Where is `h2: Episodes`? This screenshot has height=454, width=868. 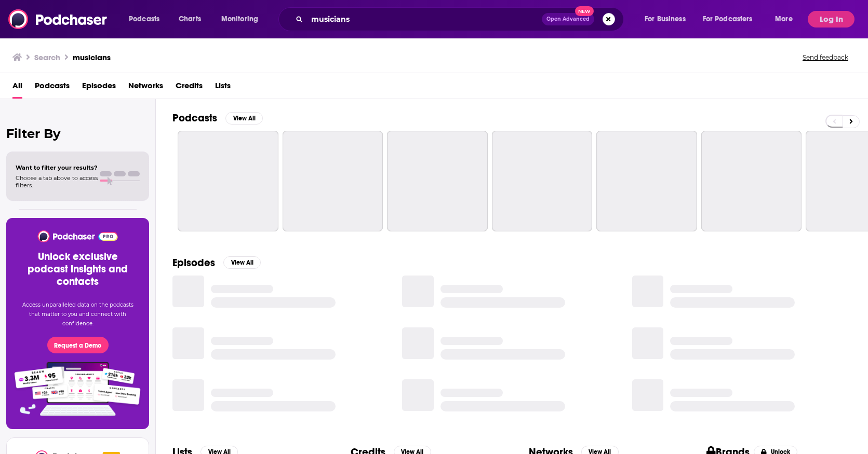
h2: Episodes is located at coordinates (193, 263).